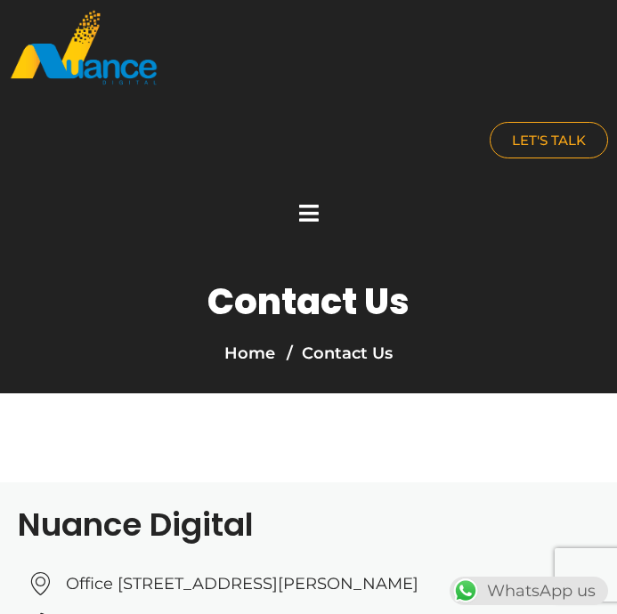  What do you see at coordinates (308, 47) in the screenshot?
I see `a: nuance-qatar_logo` at bounding box center [308, 47].